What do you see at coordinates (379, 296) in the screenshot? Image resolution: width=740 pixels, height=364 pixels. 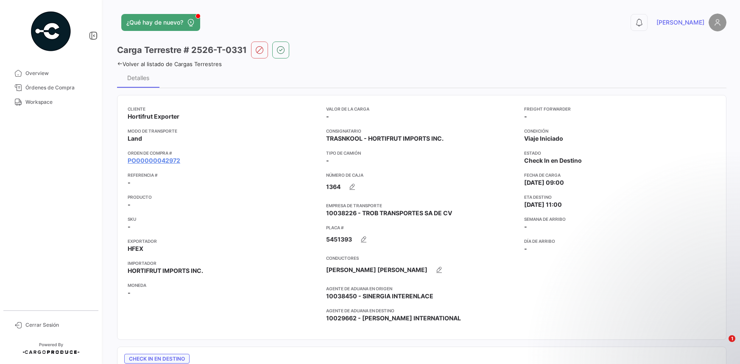 I see `span: 10038450 - SINERGIA INTERENLACE` at bounding box center [379, 296].